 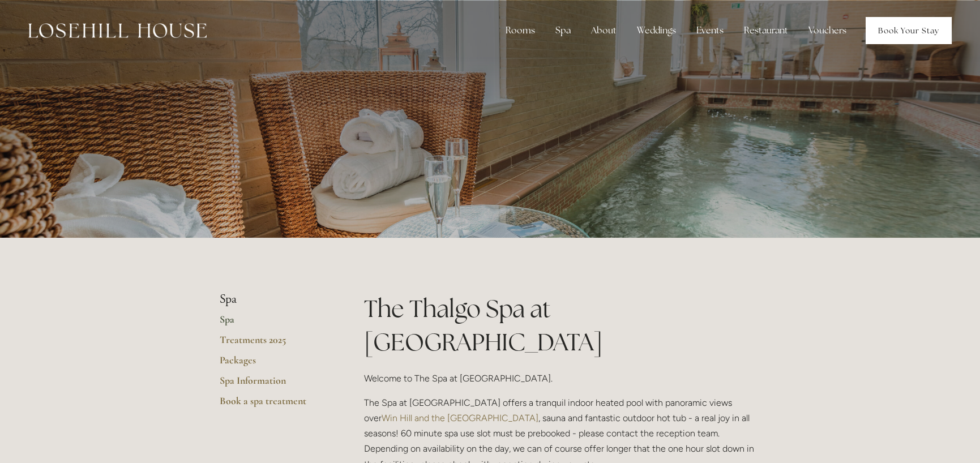 I want to click on div: Restaurant, so click(x=766, y=31).